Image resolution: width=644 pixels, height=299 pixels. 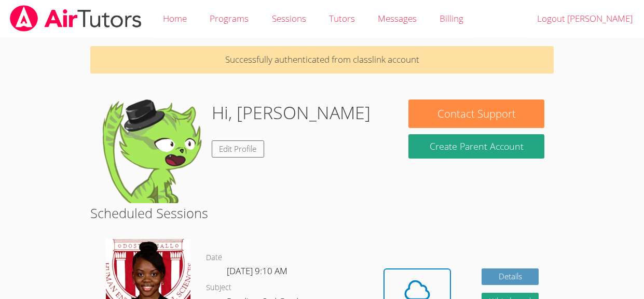 I want to click on h2: Scheduled Sessions, so click(x=322, y=213).